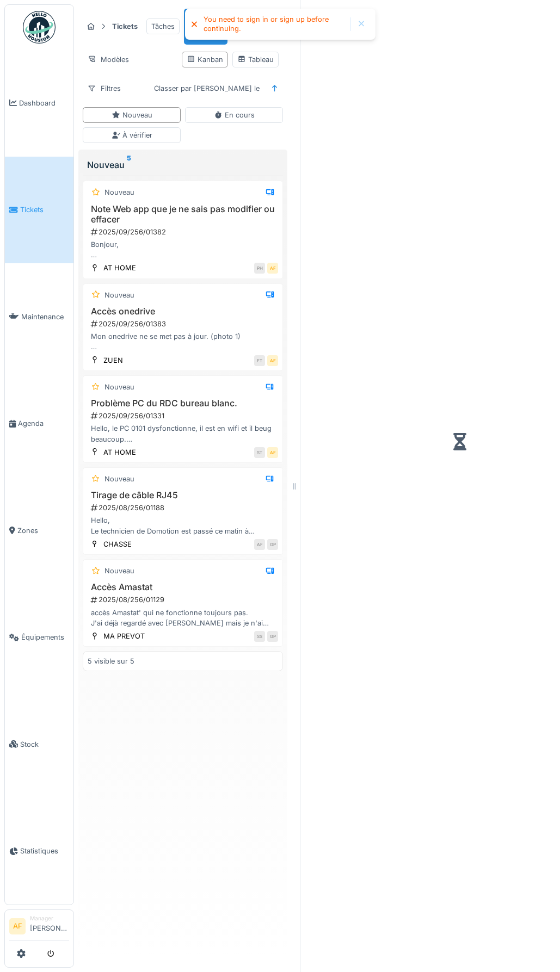  Describe the element at coordinates (108, 59) in the screenshot. I see `div: Modèles` at that location.